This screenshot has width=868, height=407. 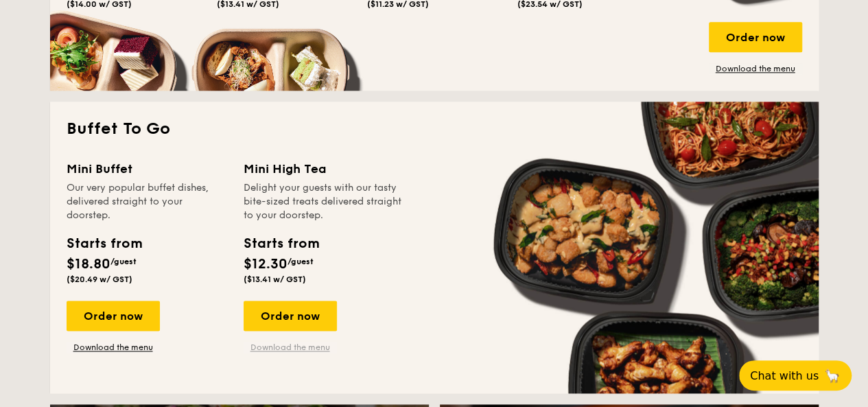 What do you see at coordinates (147, 169) in the screenshot?
I see `div: Mini Buffet` at bounding box center [147, 169].